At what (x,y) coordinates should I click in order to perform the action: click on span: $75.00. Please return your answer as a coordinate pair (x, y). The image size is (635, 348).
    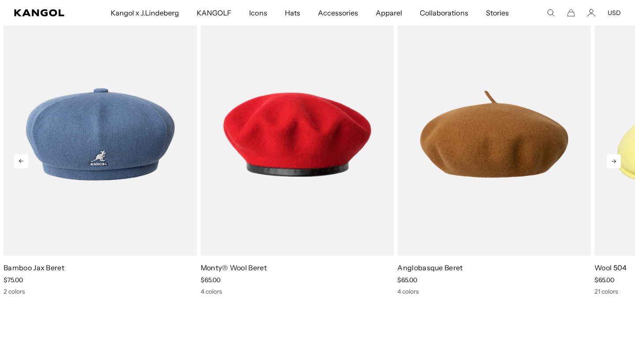
    Looking at the image, I should click on (13, 280).